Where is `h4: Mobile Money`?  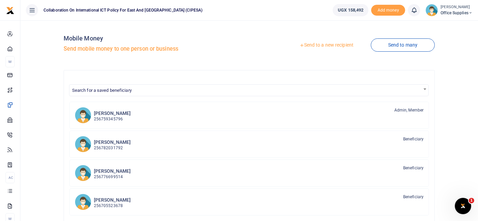
h4: Mobile Money is located at coordinates (155, 38).